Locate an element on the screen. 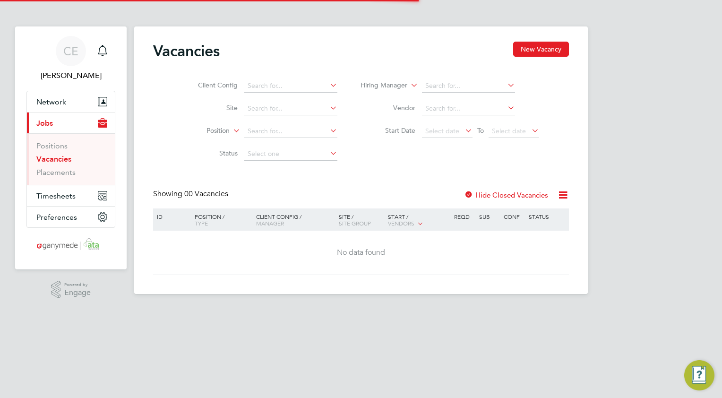 The image size is (722, 398). label: Status is located at coordinates (210, 153).